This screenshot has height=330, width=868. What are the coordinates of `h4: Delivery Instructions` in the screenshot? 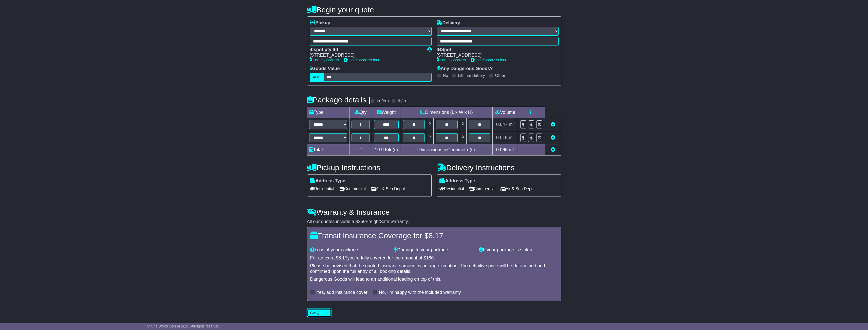 It's located at (499, 167).